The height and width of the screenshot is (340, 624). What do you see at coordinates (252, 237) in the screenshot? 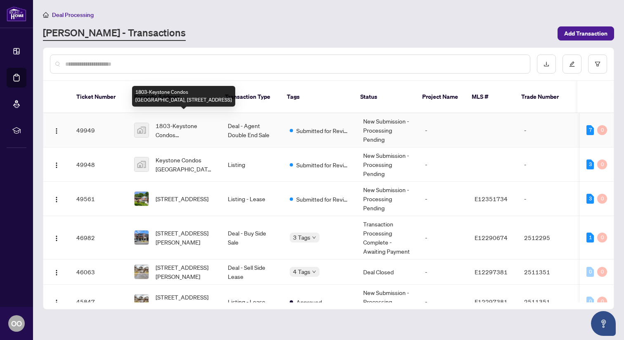
I see `td: Deal - Buy Side Sale` at bounding box center [252, 237].